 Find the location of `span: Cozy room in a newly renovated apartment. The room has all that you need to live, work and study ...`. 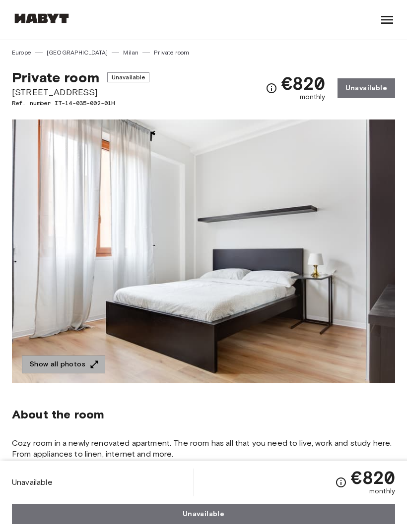

span: Cozy room in a newly renovated apartment. The room has all that you need to live, work and study ... is located at coordinates (203, 449).